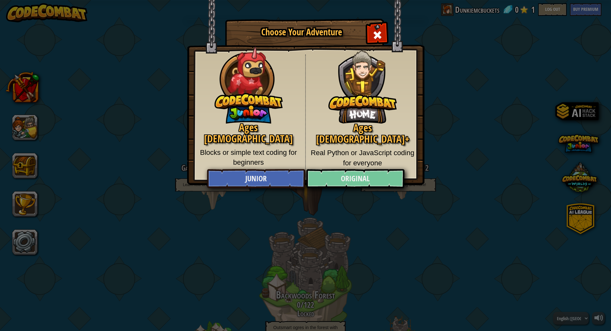 Image resolution: width=611 pixels, height=331 pixels. What do you see at coordinates (363, 158) in the screenshot?
I see `p: Real Python or JavaScript coding for everyone` at bounding box center [363, 158].